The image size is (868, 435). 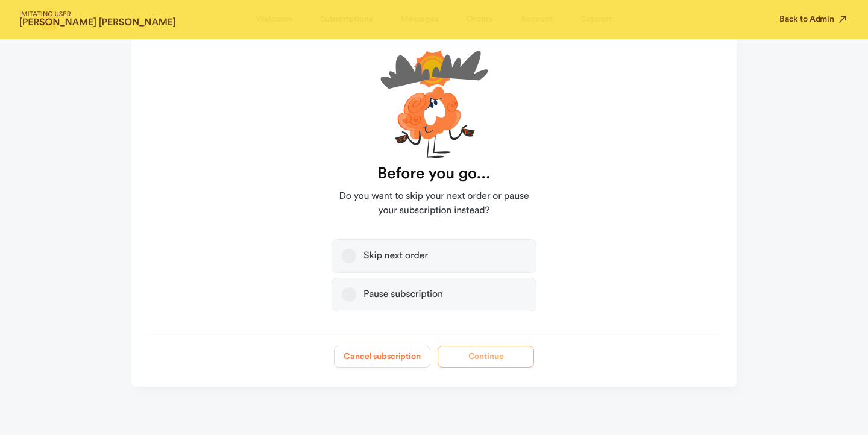 What do you see at coordinates (395, 256) in the screenshot?
I see `div: Skip next order` at bounding box center [395, 256].